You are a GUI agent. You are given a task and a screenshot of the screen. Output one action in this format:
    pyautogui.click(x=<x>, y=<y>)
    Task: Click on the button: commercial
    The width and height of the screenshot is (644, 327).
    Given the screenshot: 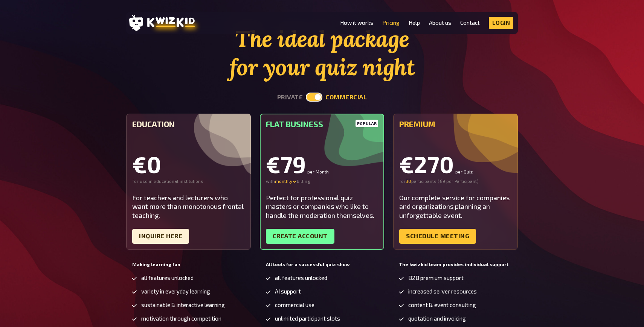 What is the action you would take?
    pyautogui.click(x=346, y=97)
    